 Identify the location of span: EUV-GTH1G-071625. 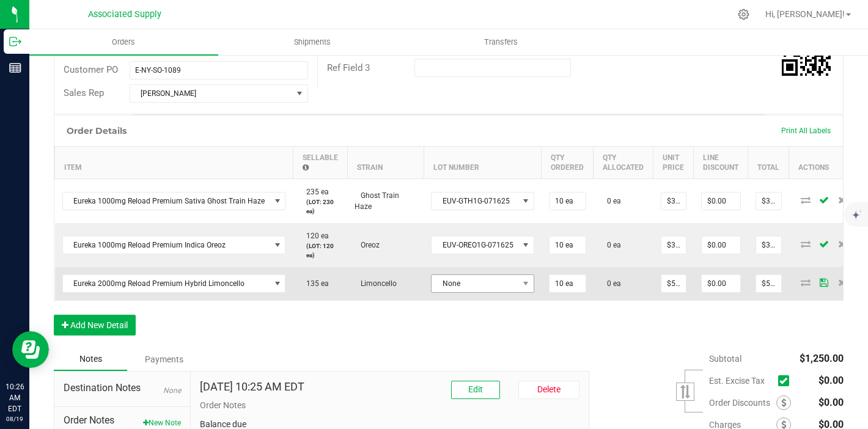
(475, 201).